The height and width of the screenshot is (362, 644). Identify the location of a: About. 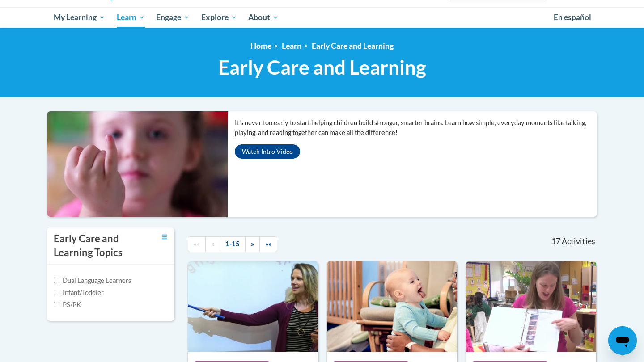
(264, 17).